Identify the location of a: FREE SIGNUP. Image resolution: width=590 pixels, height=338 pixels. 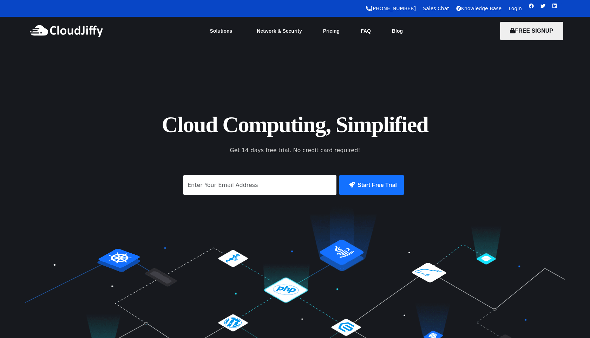
(532, 31).